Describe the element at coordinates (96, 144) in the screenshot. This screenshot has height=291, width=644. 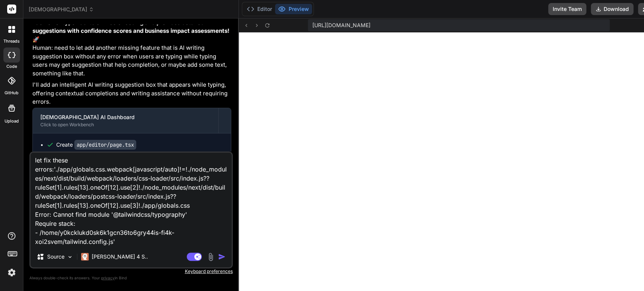
I see `div: Create` at that location.